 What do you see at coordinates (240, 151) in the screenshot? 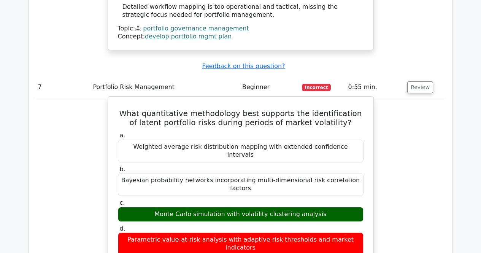
I see `div: Weighted average risk distribution mapping with extended confidence intervals` at bounding box center [240, 151].